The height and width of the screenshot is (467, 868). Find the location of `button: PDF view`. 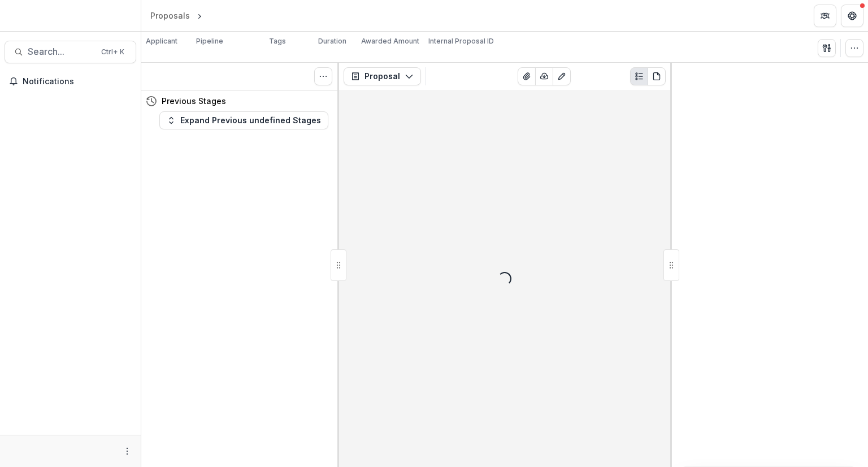

button: PDF view is located at coordinates (657, 76).